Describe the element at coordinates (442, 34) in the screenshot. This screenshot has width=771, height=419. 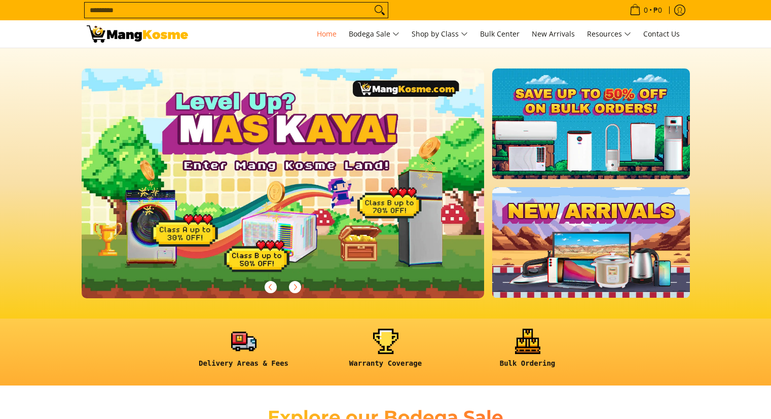
I see `nav: Main Menu` at that location.